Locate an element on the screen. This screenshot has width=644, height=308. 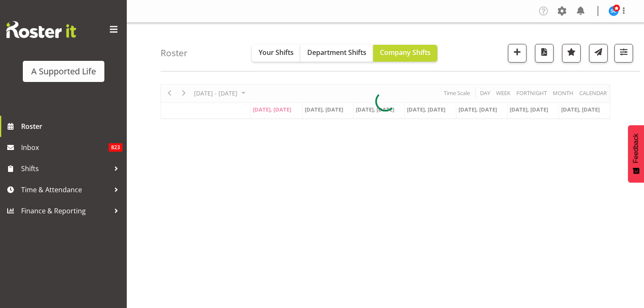
button: Download a PDF of the roster according to the set date range. is located at coordinates (544, 54).